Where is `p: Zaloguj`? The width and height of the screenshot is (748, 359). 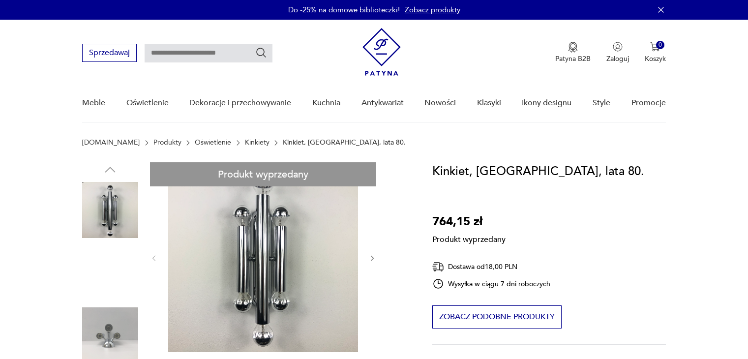
p: Zaloguj is located at coordinates (617, 58).